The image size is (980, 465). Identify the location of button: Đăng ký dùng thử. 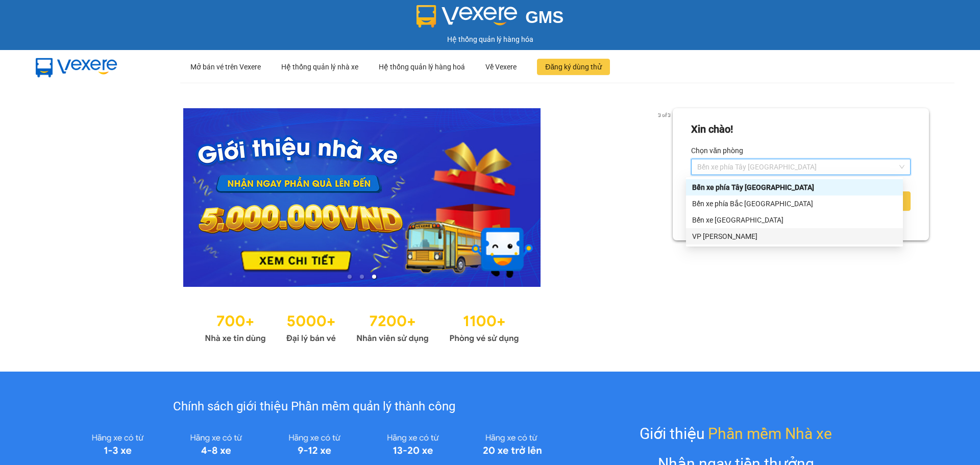
(574, 67).